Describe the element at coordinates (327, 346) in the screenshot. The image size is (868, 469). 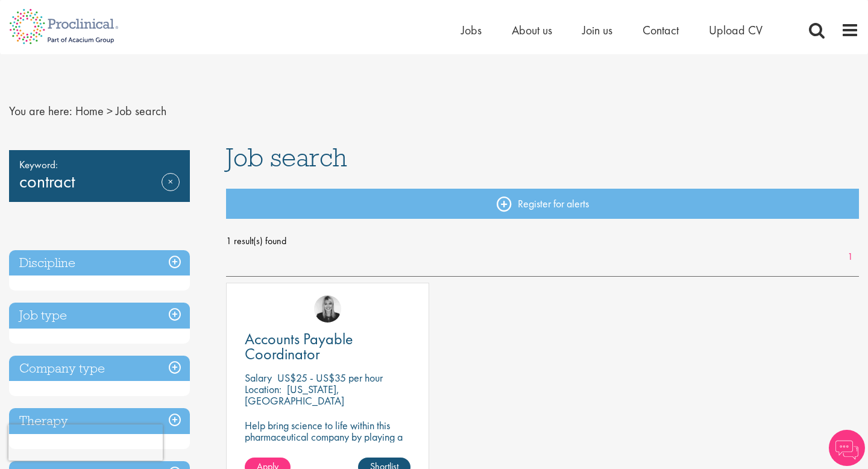
I see `a: Accounts Payable Coordinator` at that location.